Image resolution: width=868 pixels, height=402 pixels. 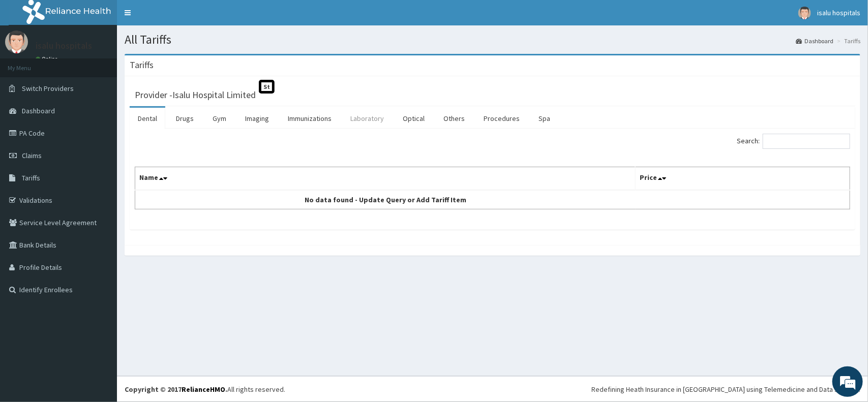 I want to click on td: No data found - Update Query or Add Tariff Item, so click(x=386, y=199).